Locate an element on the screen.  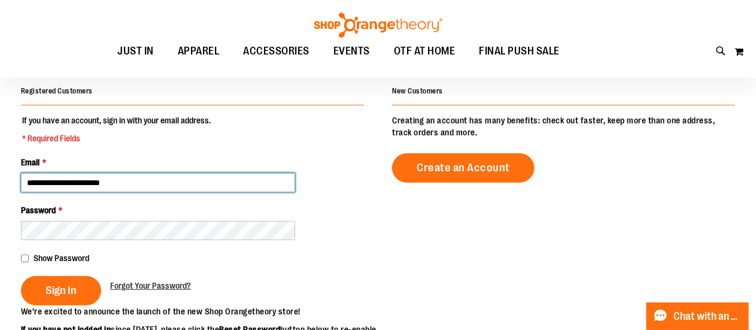
button: Chat with an Expert is located at coordinates (698, 316).